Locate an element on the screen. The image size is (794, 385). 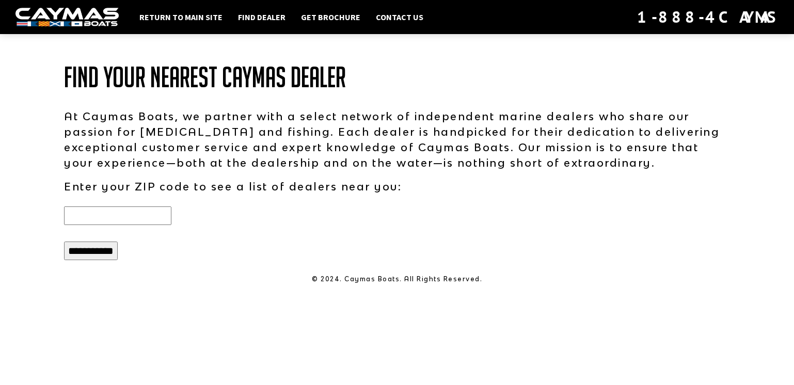
a: Find Dealer is located at coordinates (262, 17).